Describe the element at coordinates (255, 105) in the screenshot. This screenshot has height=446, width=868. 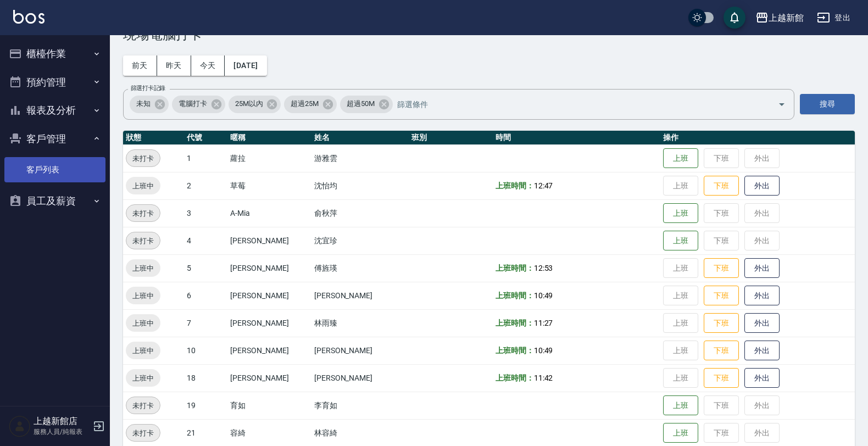
I see `div: 25M以內` at that location.